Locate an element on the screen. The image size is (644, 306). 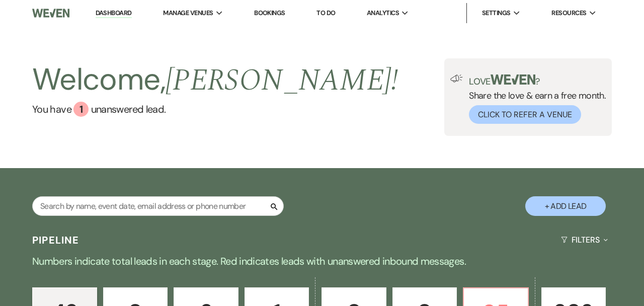
img: weven-logo-green.svg is located at coordinates (513, 79).